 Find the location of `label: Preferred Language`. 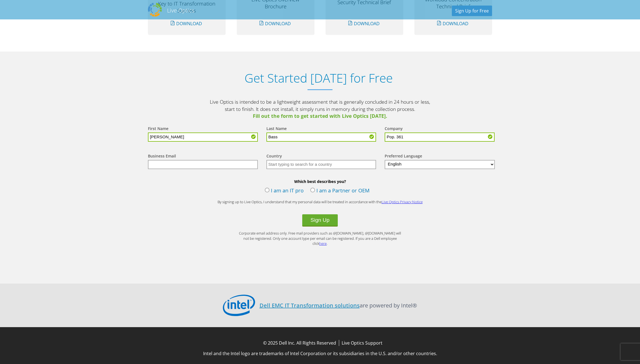

label: Preferred Language is located at coordinates (403, 157).